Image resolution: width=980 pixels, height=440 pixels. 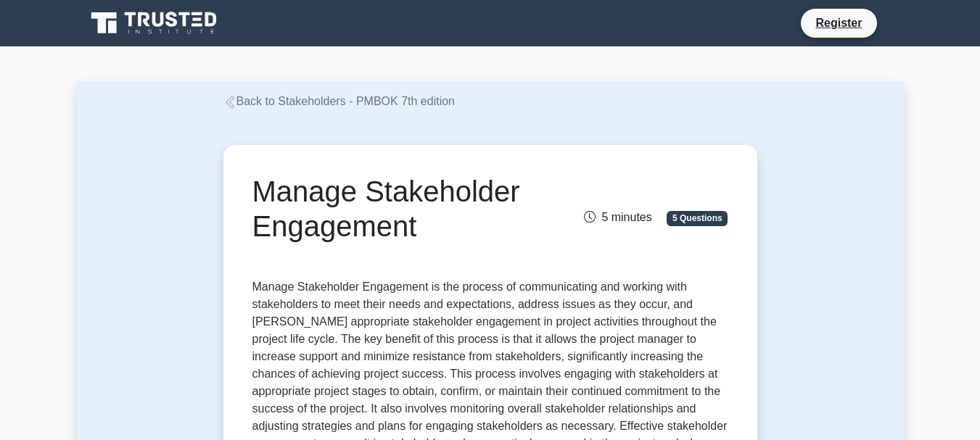 What do you see at coordinates (617, 217) in the screenshot?
I see `span: 5 minutes` at bounding box center [617, 217].